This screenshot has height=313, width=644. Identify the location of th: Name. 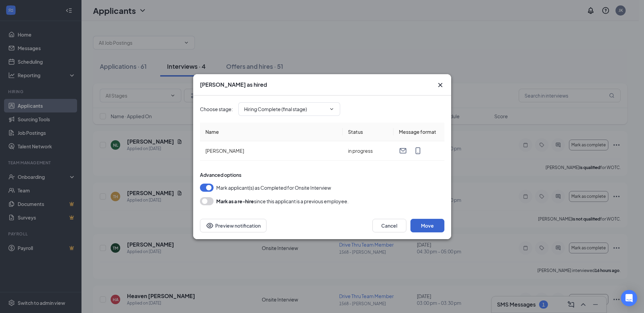
(271, 132).